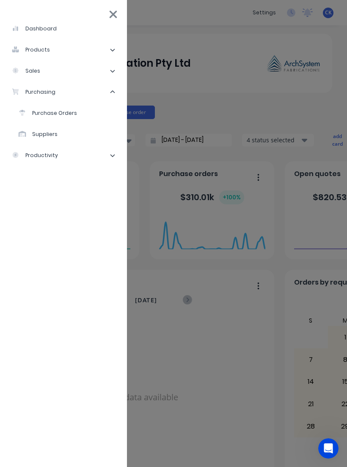  Describe the element at coordinates (26, 71) in the screenshot. I see `div: sales` at that location.